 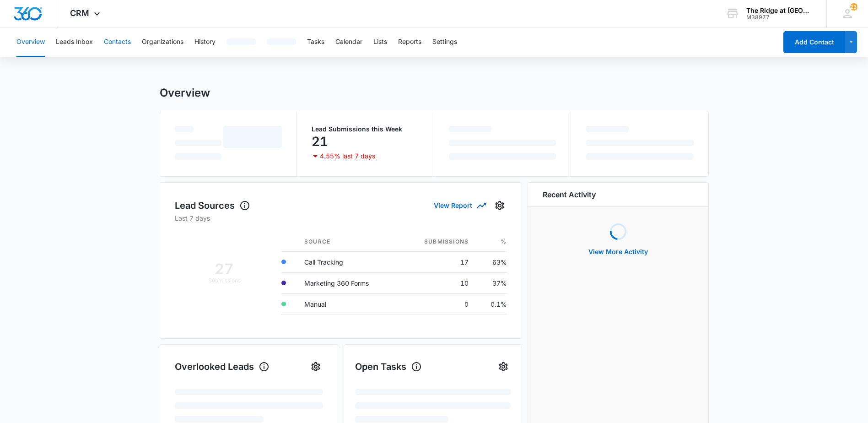 What do you see at coordinates (348, 304) in the screenshot?
I see `td: Manual` at bounding box center [348, 304].